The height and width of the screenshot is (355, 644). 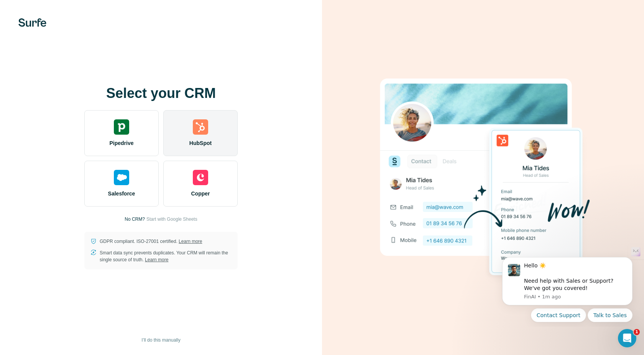 I want to click on div: Message content, so click(x=85, y=27).